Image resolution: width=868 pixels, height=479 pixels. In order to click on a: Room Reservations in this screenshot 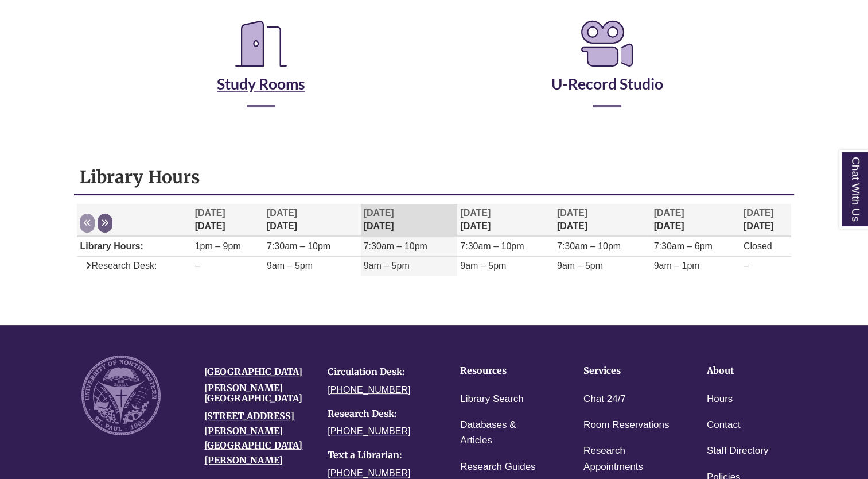, I will do `click(626, 425)`.